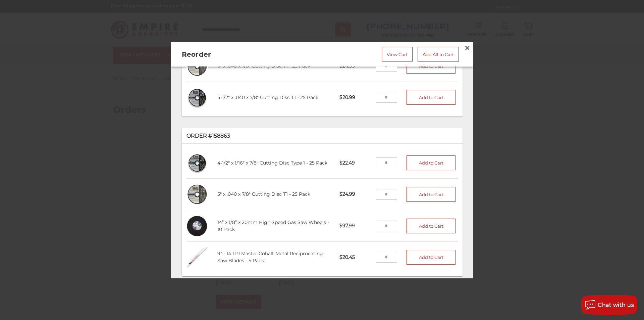 The height and width of the screenshot is (320, 644). Describe the element at coordinates (467, 47) in the screenshot. I see `a: Close` at that location.